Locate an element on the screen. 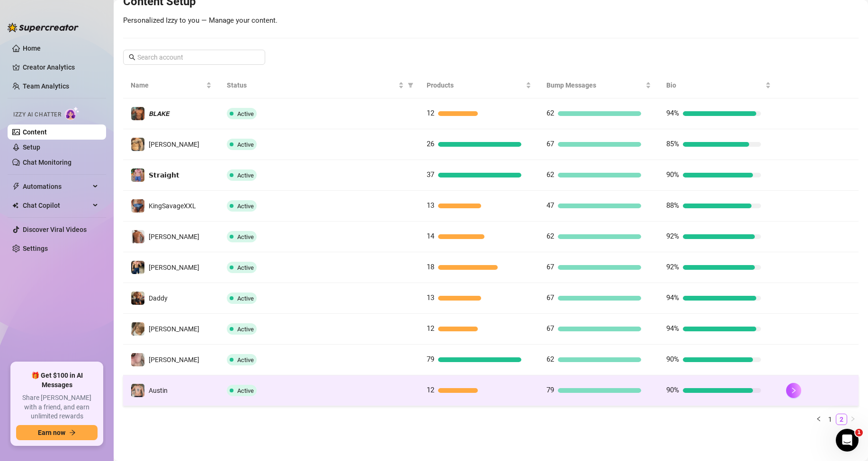 The width and height of the screenshot is (868, 461). a: 1 is located at coordinates (830, 419).